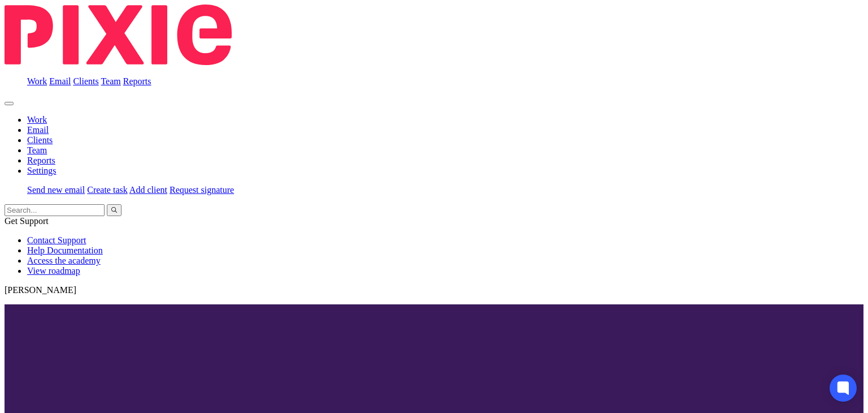  I want to click on span: Access the academy, so click(64, 261).